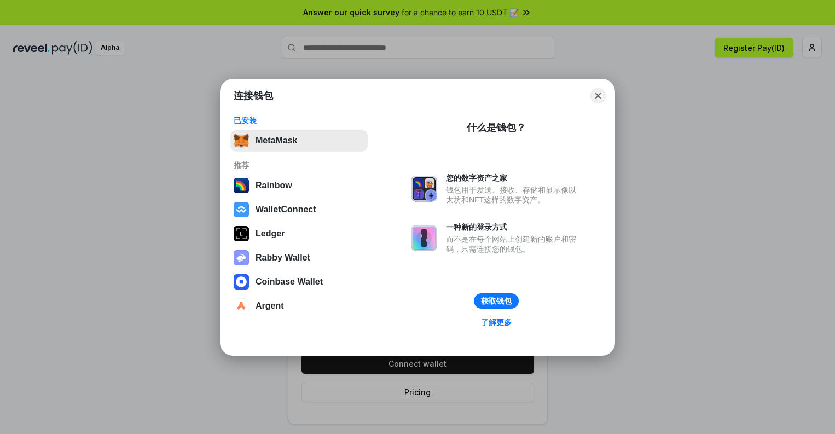 The image size is (835, 434). What do you see at coordinates (276, 141) in the screenshot?
I see `div: MetaMask` at bounding box center [276, 141].